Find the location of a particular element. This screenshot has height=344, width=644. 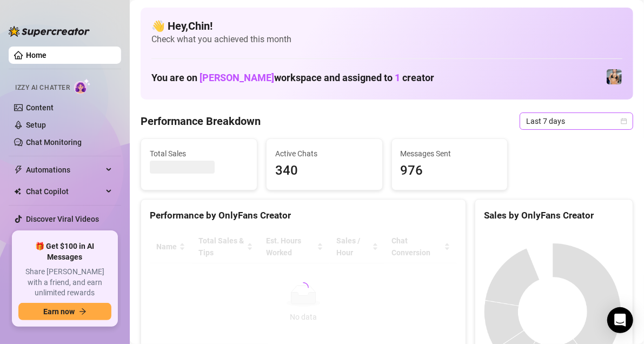

a: Setup is located at coordinates (36, 125).